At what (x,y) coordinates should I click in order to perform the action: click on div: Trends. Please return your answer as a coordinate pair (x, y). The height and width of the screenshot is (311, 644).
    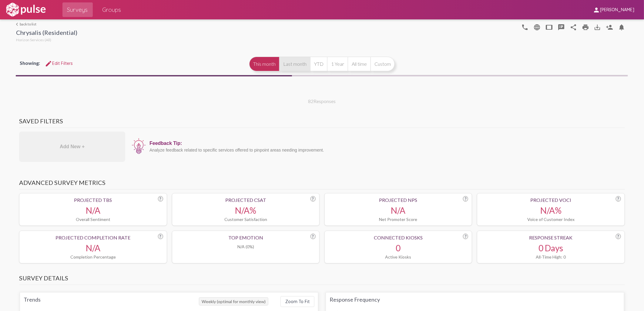
    Looking at the image, I should click on (111, 301).